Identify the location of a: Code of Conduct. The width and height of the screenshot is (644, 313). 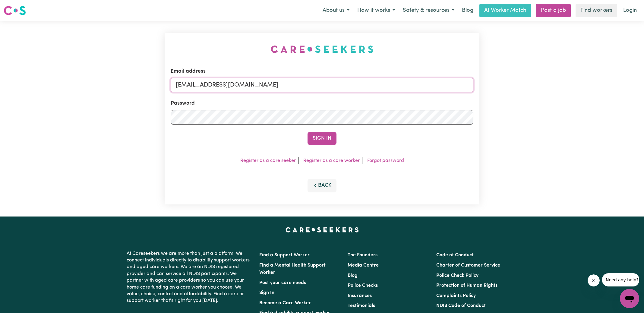
(455, 255).